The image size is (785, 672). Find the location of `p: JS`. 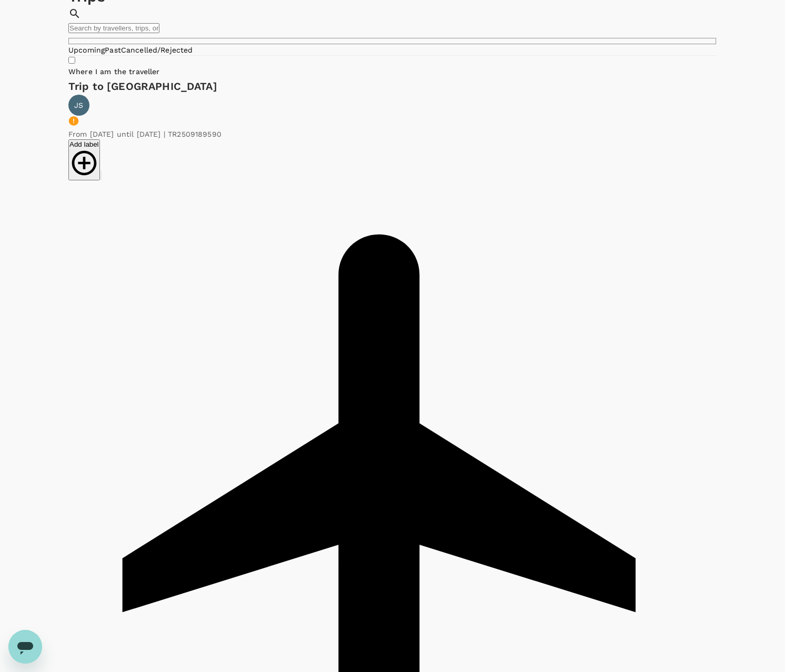

p: JS is located at coordinates (78, 105).